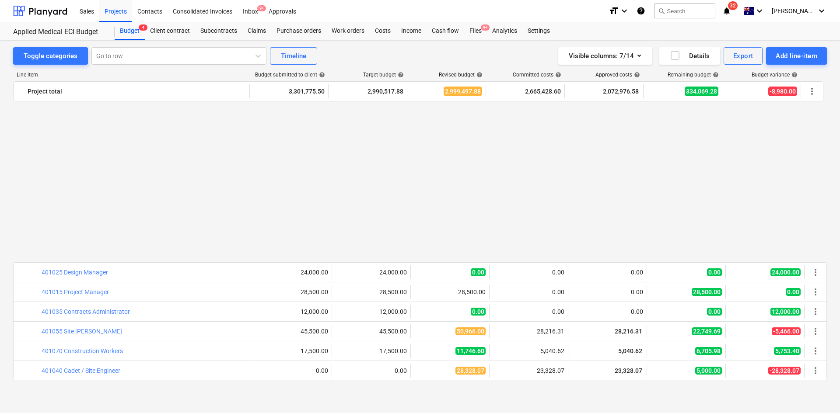 The height and width of the screenshot is (413, 840). I want to click on span: 28,500.00, so click(707, 292).